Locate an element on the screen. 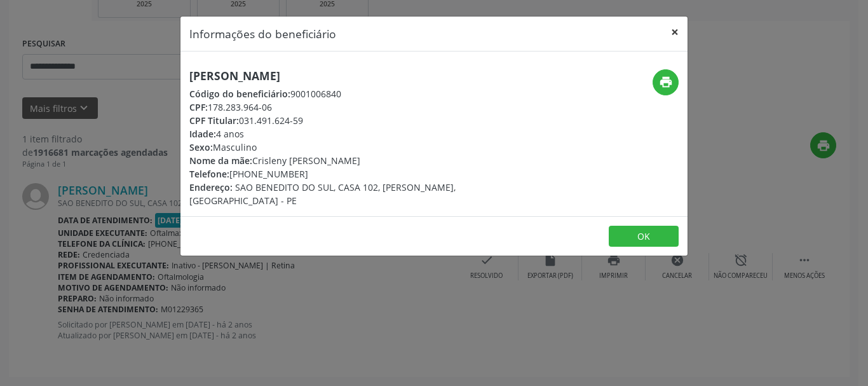 The height and width of the screenshot is (386, 868). span: Telefone: is located at coordinates (209, 173).